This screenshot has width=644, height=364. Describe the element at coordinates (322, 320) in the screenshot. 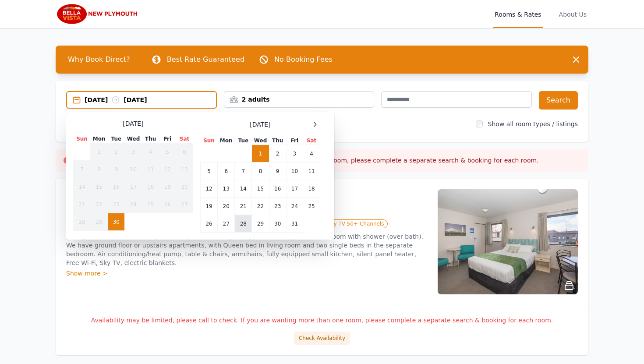

I see `p: Availability may be limited, please call to check. If you are wanting more than one room, please ...` at that location.